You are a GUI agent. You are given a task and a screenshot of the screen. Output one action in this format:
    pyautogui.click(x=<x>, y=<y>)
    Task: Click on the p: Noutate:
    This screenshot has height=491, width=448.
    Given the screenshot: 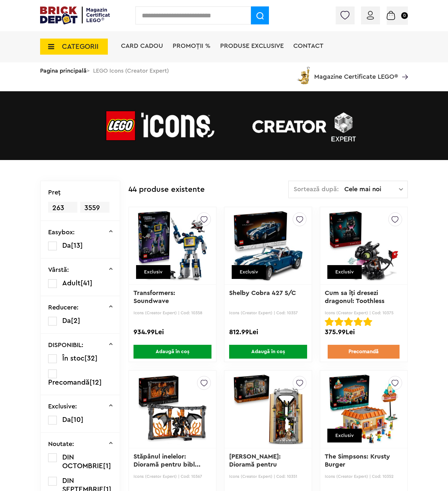 What is the action you would take?
    pyautogui.click(x=61, y=444)
    